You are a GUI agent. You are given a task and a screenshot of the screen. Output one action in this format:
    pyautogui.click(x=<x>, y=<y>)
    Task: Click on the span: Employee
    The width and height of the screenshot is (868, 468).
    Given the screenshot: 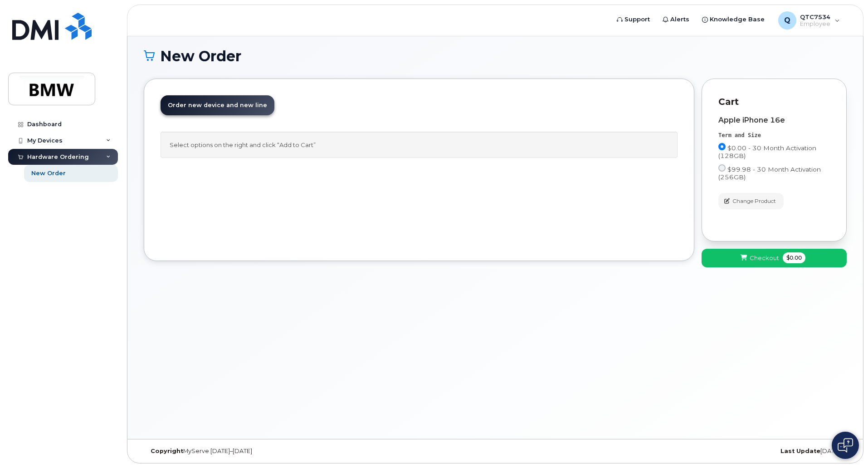 What is the action you would take?
    pyautogui.click(x=815, y=24)
    